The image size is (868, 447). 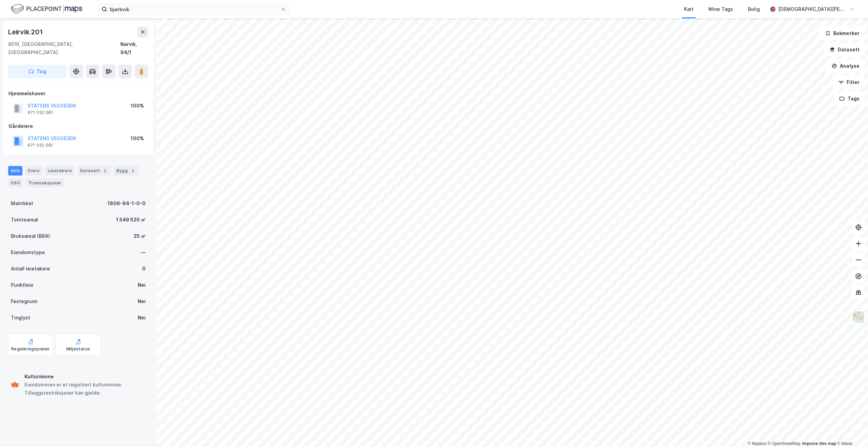 I want to click on div: Mine Tags, so click(x=721, y=9).